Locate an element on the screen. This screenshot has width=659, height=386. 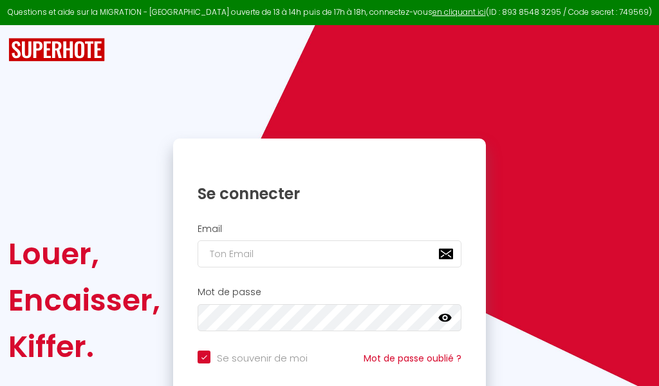
div: Louer, is located at coordinates (84, 254).